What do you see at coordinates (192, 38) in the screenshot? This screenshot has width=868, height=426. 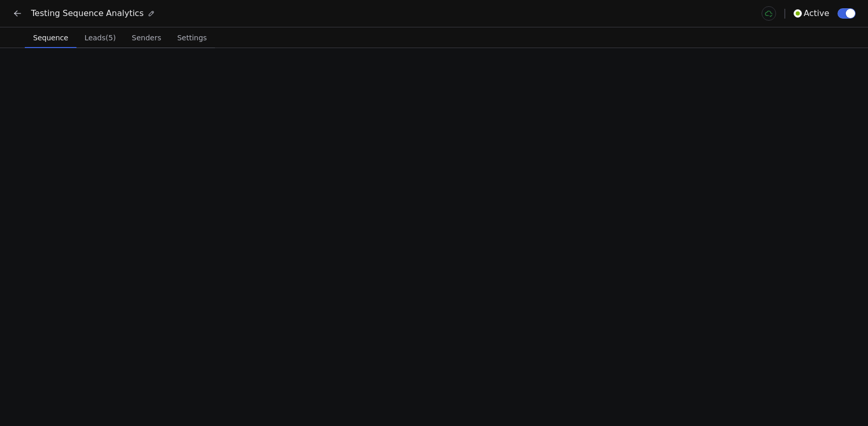 I see `span: Settings` at bounding box center [192, 38].